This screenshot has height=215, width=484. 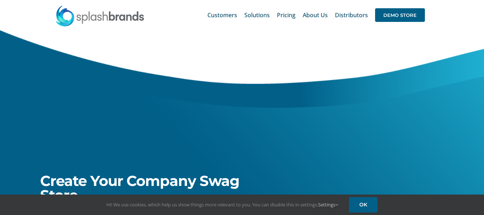 What do you see at coordinates (100, 16) in the screenshot?
I see `img: SplashBrands.com Logo` at bounding box center [100, 16].